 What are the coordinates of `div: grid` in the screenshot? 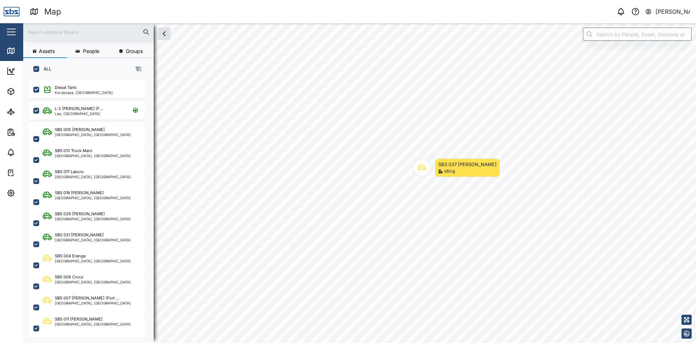 It's located at (91, 207).